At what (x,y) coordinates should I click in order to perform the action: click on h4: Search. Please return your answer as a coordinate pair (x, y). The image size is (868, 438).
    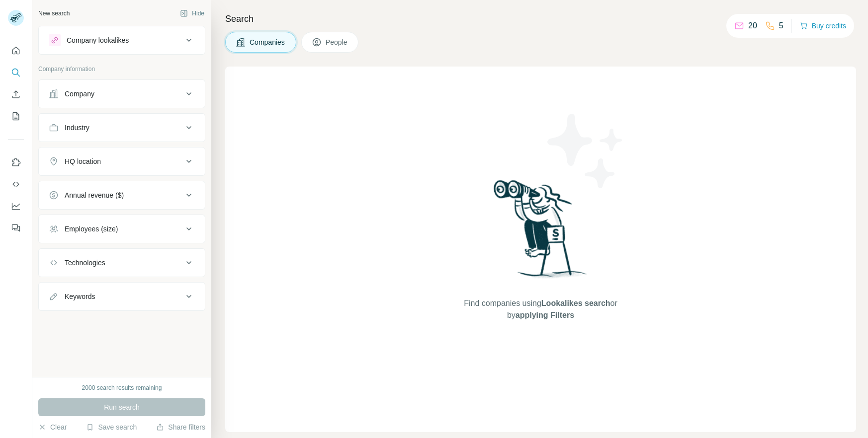
    Looking at the image, I should click on (541, 19).